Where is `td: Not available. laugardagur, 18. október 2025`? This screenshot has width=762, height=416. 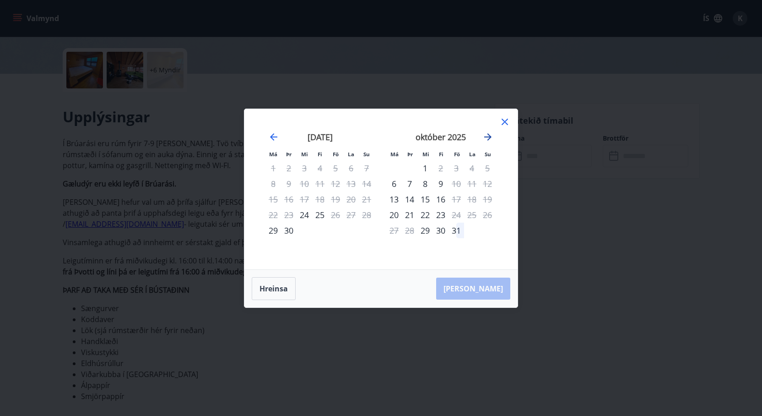
td: Not available. laugardagur, 18. október 2025 is located at coordinates (472, 199).